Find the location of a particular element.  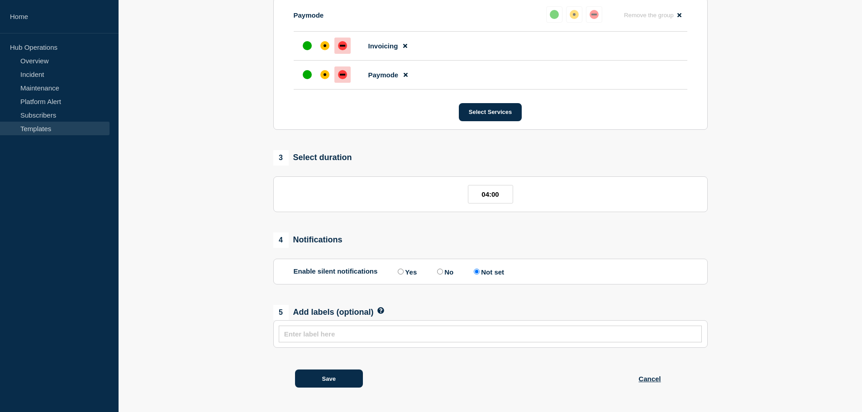

label: Not set is located at coordinates (488, 271).